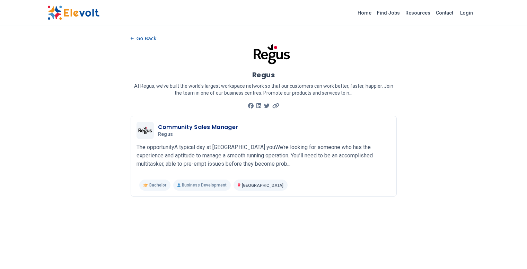 This screenshot has height=269, width=527. I want to click on img: Elevolt, so click(73, 13).